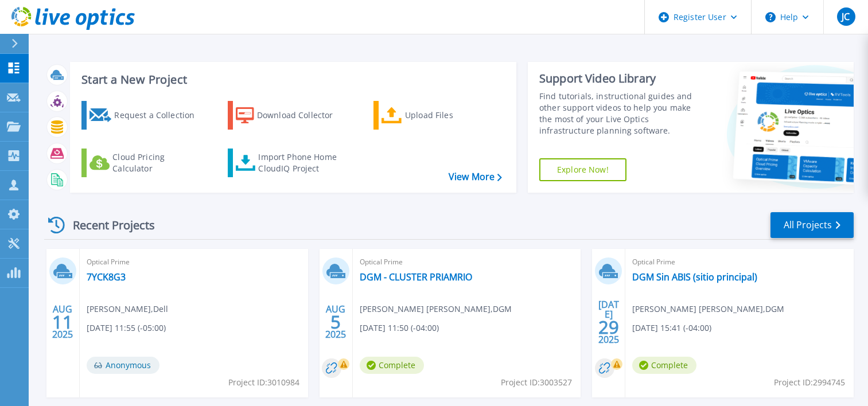  I want to click on a: 7YCK8G3, so click(106, 277).